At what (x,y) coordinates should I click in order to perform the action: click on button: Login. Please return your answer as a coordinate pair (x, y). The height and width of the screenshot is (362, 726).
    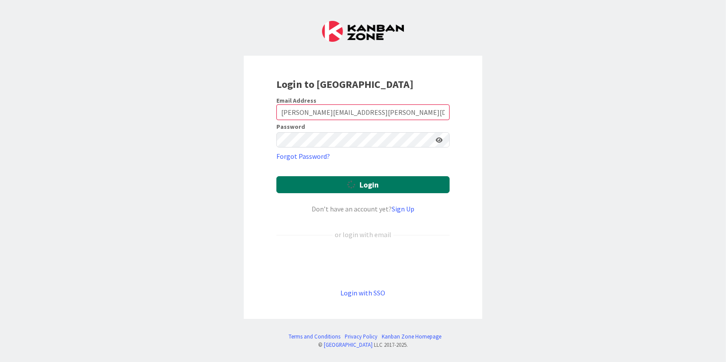
    Looking at the image, I should click on (363, 185).